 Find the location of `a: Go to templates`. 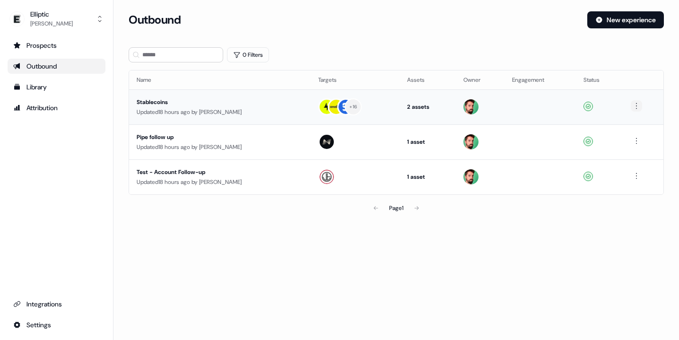

a: Go to templates is located at coordinates (56, 87).